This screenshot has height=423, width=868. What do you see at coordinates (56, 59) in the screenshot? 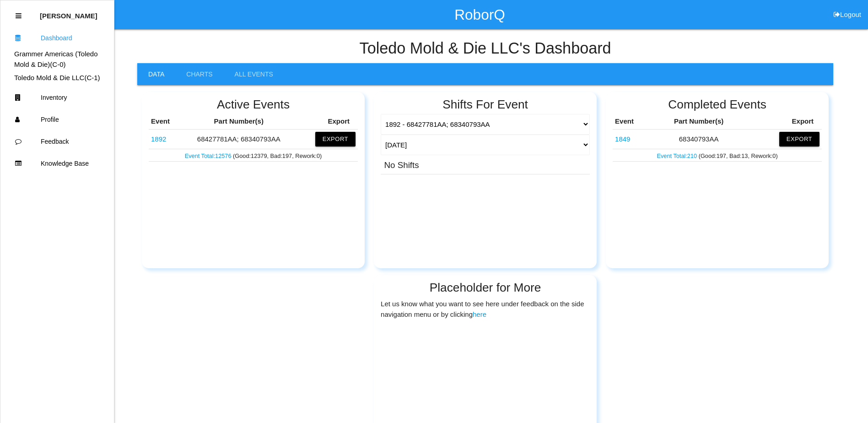
I see `a: Grammer Americas (Toledo Mold & Die)(C-0)` at bounding box center [56, 59].